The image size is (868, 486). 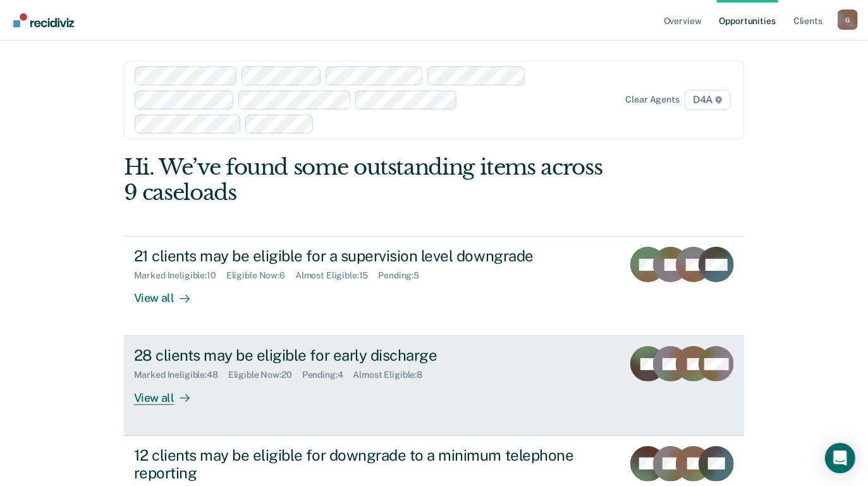 I want to click on div: Hi. We’ve found some outstanding items across 9 caseloads, so click(x=372, y=180).